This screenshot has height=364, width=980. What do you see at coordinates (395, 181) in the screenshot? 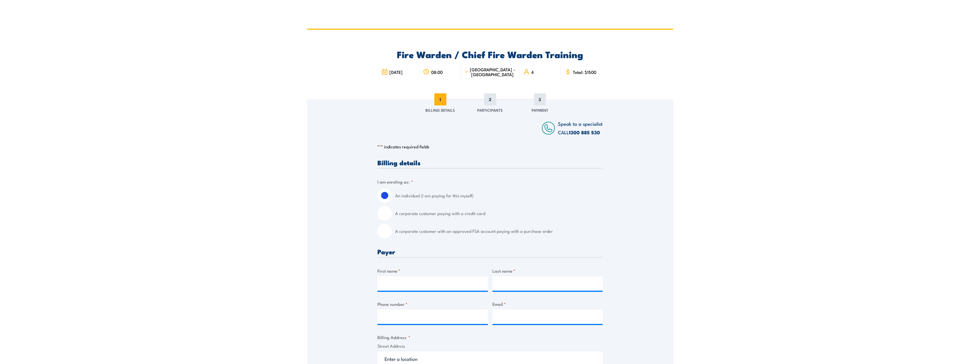
I see `legend: I am enroling as:` at bounding box center [395, 181].